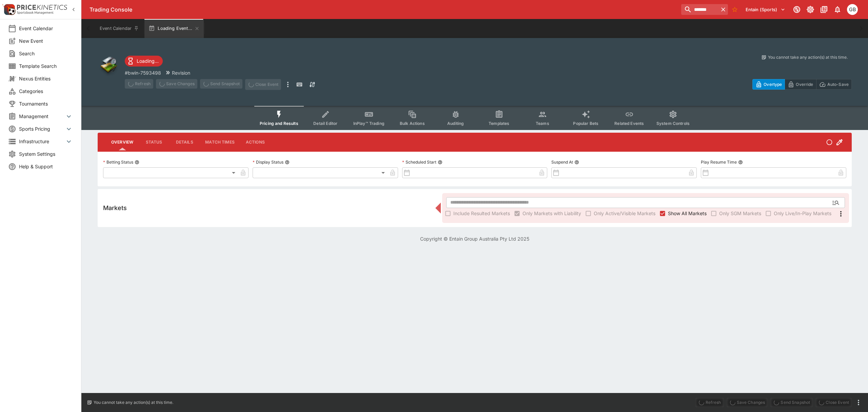 The height and width of the screenshot is (412, 868). Describe the element at coordinates (326, 123) in the screenshot. I see `span: Detail Editor` at that location.